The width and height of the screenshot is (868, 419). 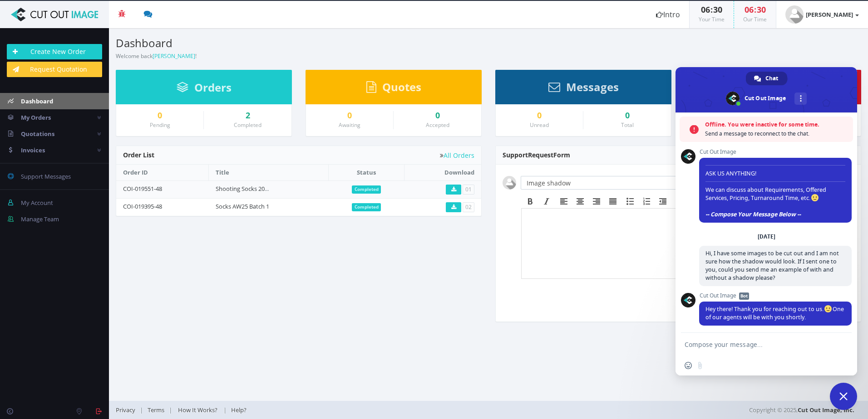 What do you see at coordinates (54, 14) in the screenshot?
I see `img: Cut Out Image` at bounding box center [54, 14].